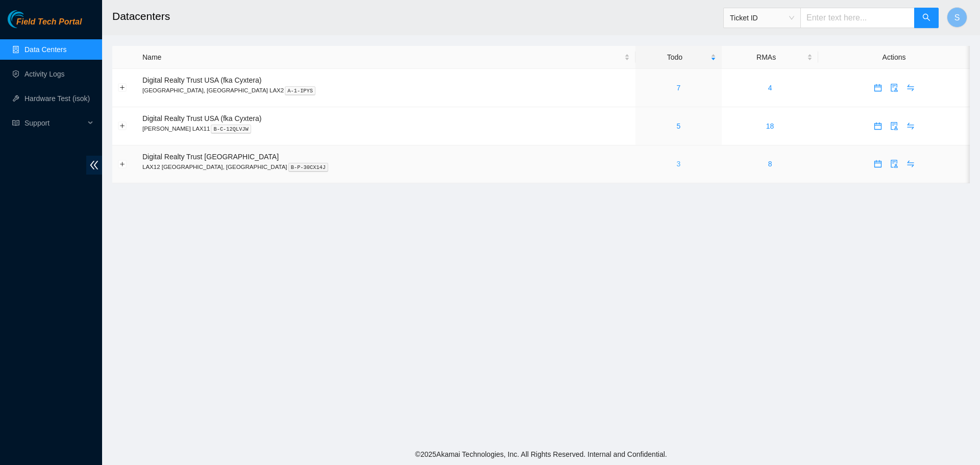 The height and width of the screenshot is (465, 980). Describe the element at coordinates (49, 22) in the screenshot. I see `span: Field Tech Portal` at that location.